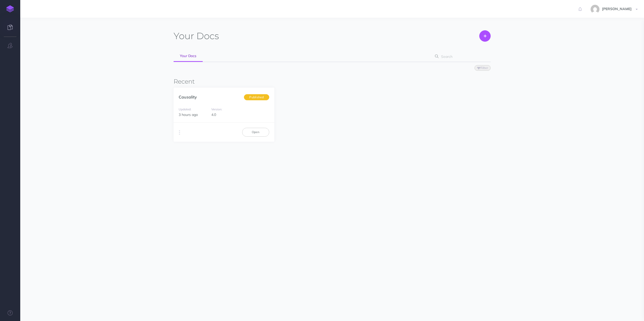 This screenshot has height=321, width=644. Describe the element at coordinates (188, 115) in the screenshot. I see `span: 3 hours ago` at that location.